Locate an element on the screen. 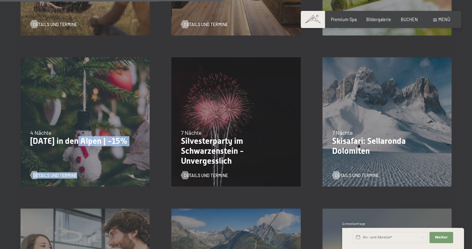 Image resolution: width=472 pixels, height=249 pixels. span: Menü is located at coordinates (445, 19).